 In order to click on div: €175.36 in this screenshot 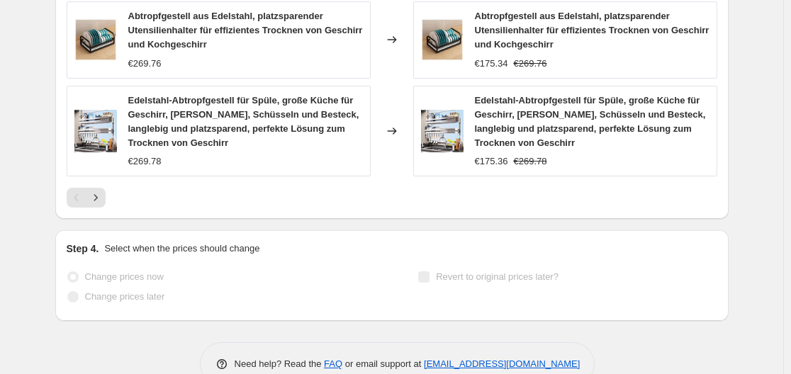, I will do `click(491, 162)`.